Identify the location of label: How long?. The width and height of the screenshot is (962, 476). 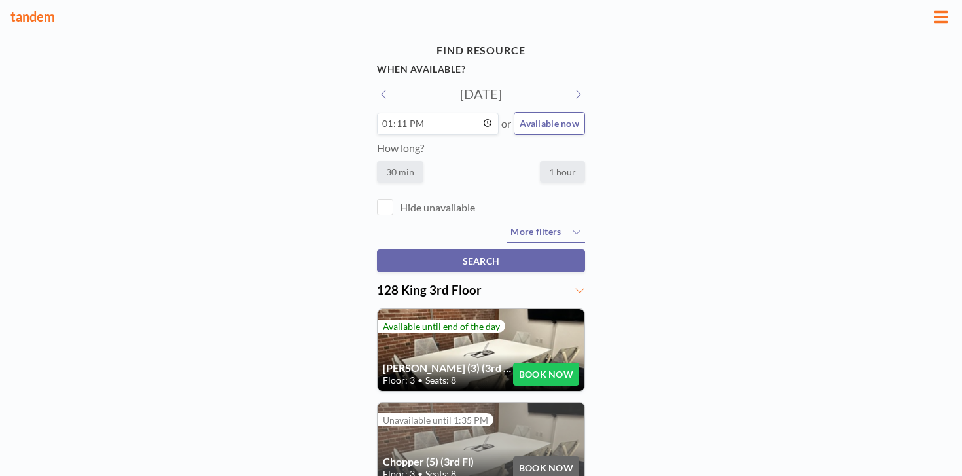
(400, 147).